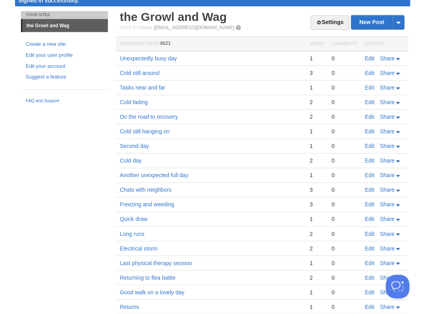  What do you see at coordinates (130, 161) in the screenshot?
I see `a: Cold day` at bounding box center [130, 161].